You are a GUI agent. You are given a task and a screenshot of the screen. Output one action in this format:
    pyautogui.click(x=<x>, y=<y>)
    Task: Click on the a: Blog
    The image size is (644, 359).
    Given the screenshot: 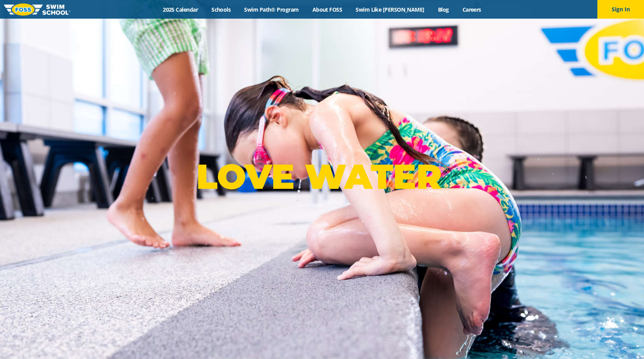 What is the action you would take?
    pyautogui.click(x=443, y=9)
    